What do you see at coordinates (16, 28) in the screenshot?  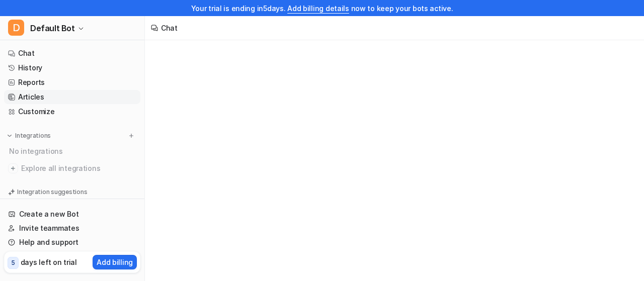 I see `span: D` at bounding box center [16, 28].